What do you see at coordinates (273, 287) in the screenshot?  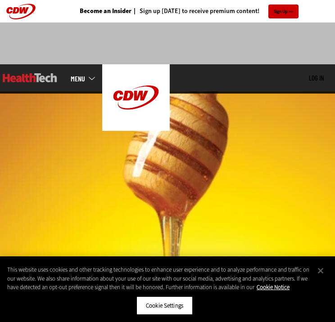 I see `a: More information about your privacy` at bounding box center [273, 287].